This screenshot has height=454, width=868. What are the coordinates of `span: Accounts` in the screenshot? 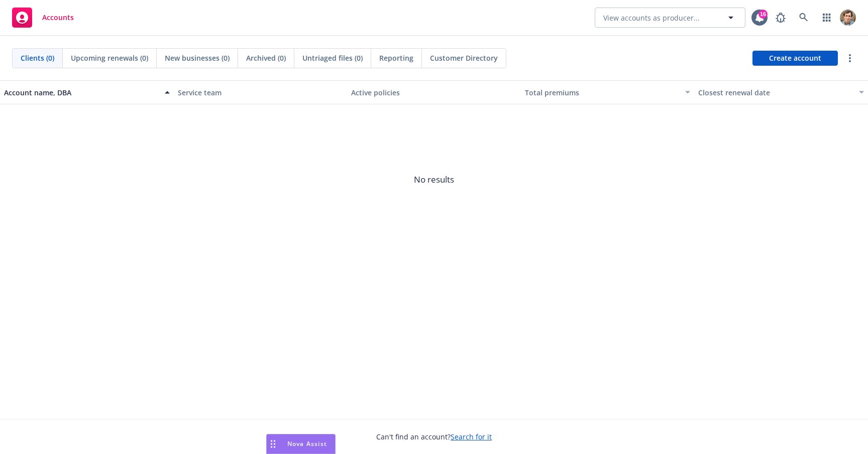 It's located at (58, 18).